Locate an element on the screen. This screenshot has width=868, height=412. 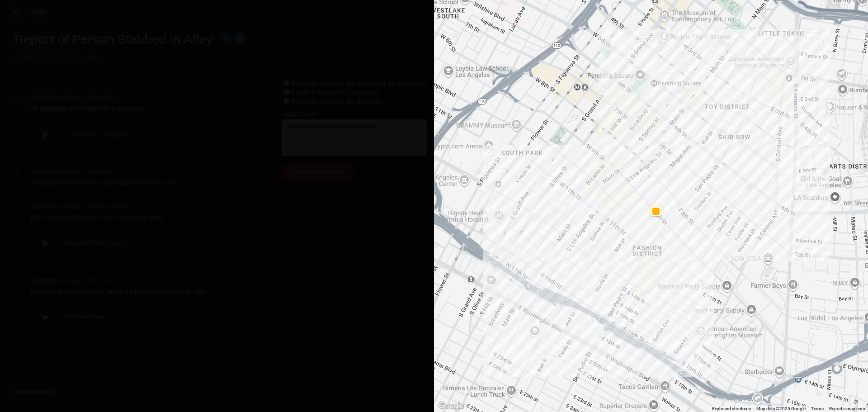
button: twitter is located at coordinates (239, 39).